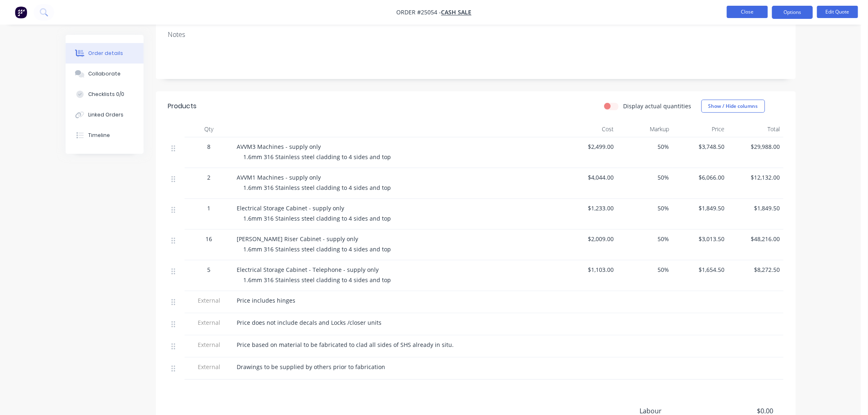  Describe the element at coordinates (105, 115) in the screenshot. I see `button: Linked Orders` at that location.